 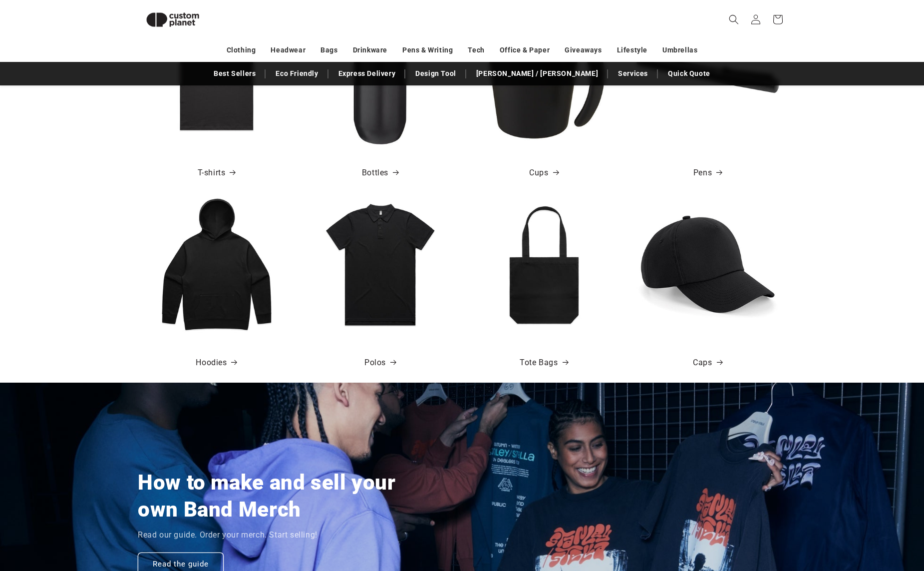 What do you see at coordinates (524, 50) in the screenshot?
I see `a: Office & Paper` at bounding box center [524, 50].